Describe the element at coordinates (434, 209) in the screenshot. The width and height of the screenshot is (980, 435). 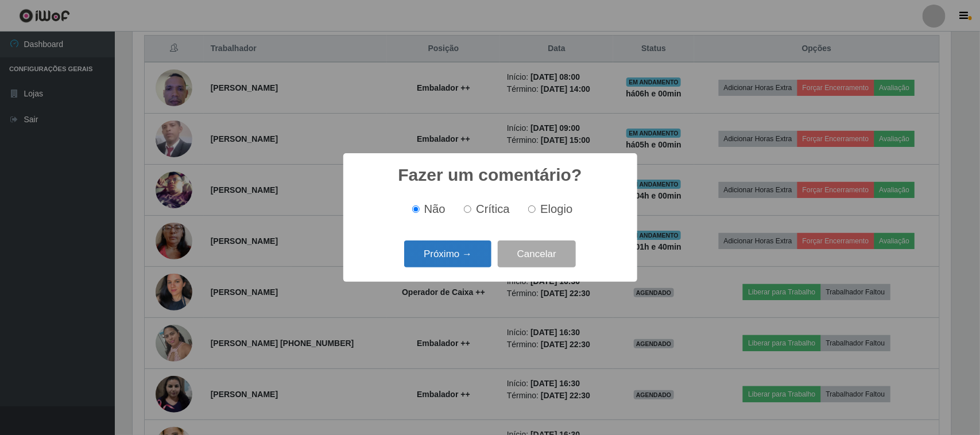
I see `span: Não` at that location.